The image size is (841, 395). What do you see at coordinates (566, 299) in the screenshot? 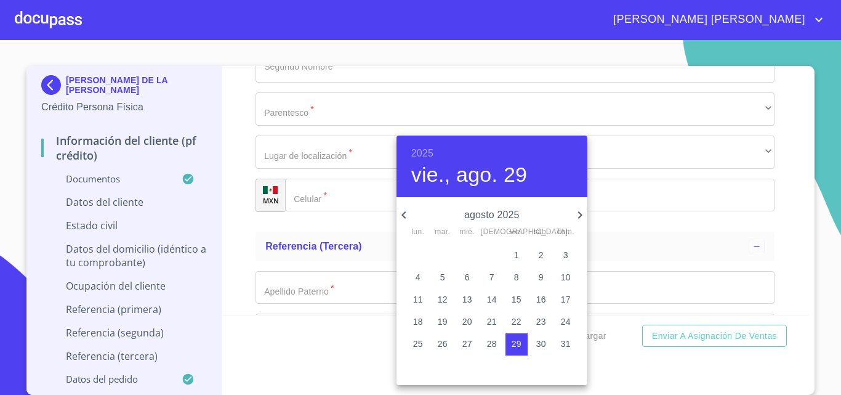
I see `p: 17` at bounding box center [566, 299].